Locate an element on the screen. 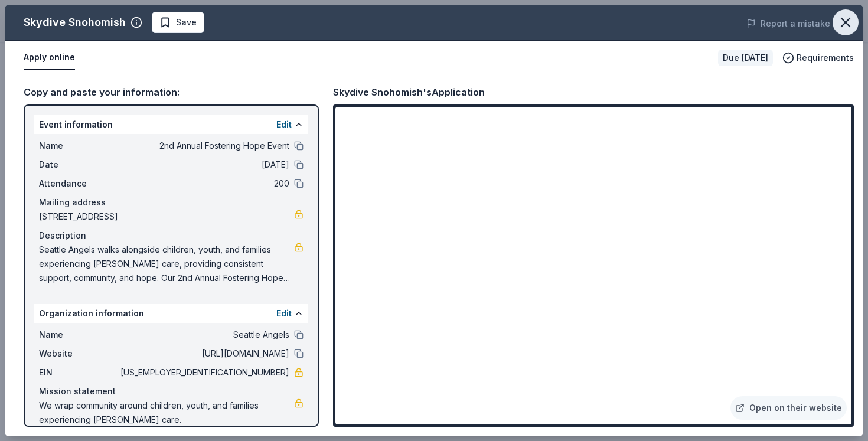 The width and height of the screenshot is (868, 441). button: Requirements is located at coordinates (818, 58).